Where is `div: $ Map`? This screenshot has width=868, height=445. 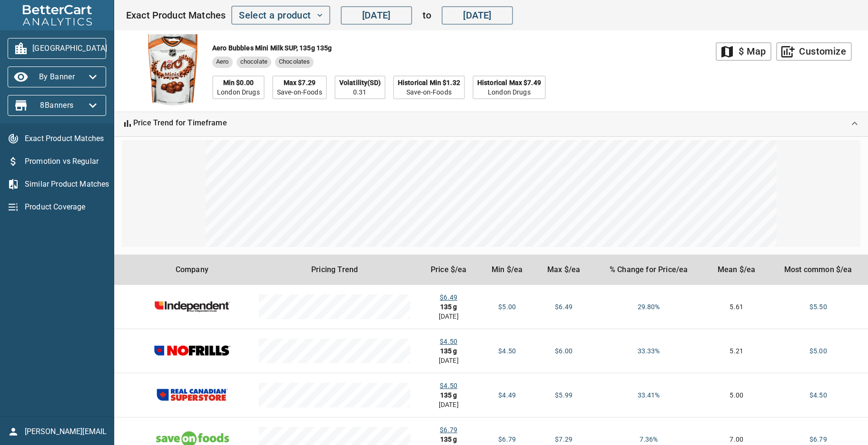 div: $ Map is located at coordinates (751, 52).